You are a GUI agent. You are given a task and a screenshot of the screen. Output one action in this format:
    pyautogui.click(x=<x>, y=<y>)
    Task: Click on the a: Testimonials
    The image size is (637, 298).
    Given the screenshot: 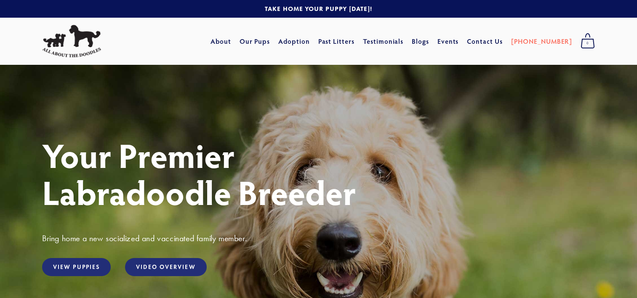 What is the action you would take?
    pyautogui.click(x=383, y=41)
    